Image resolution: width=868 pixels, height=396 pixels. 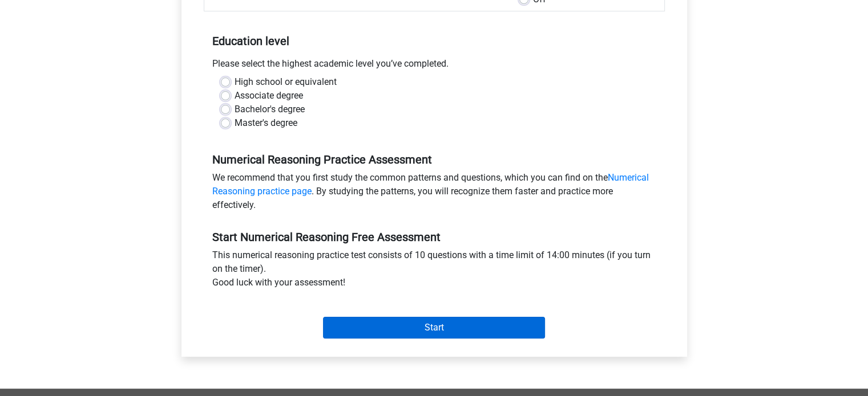 I want to click on div: Please select the highest academic level you’ve completed., so click(x=434, y=66).